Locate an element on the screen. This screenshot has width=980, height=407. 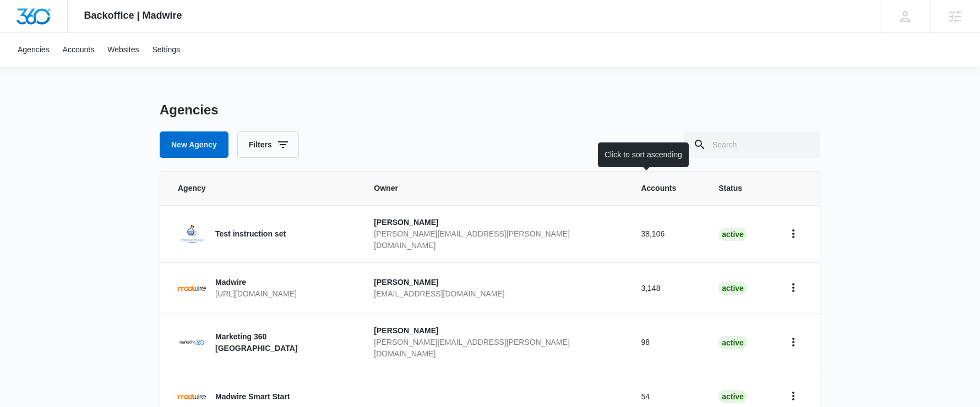
a: Accounts is located at coordinates (79, 50).